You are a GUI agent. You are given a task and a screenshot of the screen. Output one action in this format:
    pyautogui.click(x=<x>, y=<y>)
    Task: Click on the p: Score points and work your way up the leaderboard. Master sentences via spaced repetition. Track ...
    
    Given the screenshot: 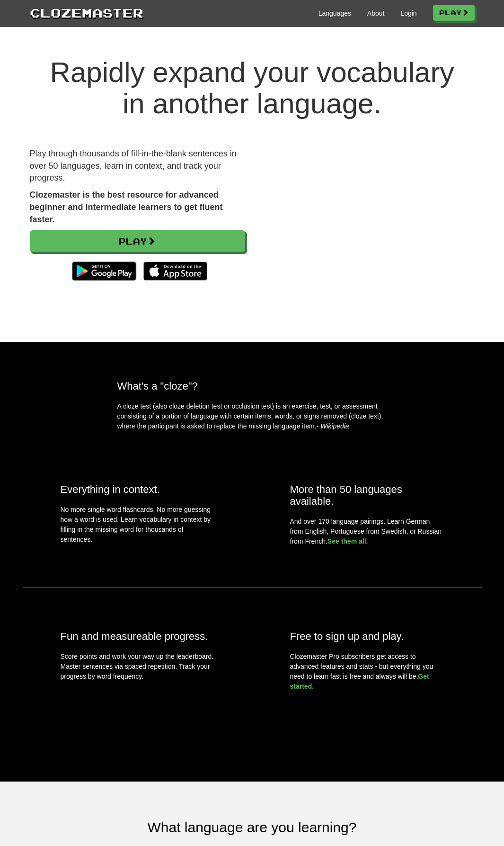 What is the action you would take?
    pyautogui.click(x=137, y=667)
    